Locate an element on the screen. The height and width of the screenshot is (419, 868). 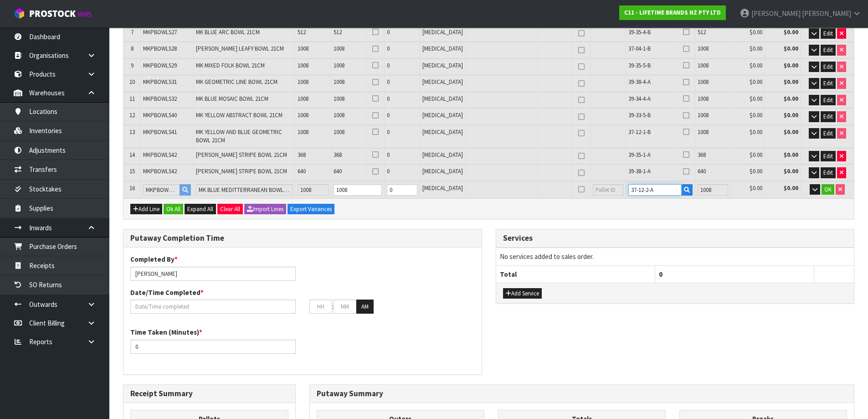
span: MK YELLOW AND BLUE GEOMETRIC BOWL 21CM is located at coordinates (239, 136).